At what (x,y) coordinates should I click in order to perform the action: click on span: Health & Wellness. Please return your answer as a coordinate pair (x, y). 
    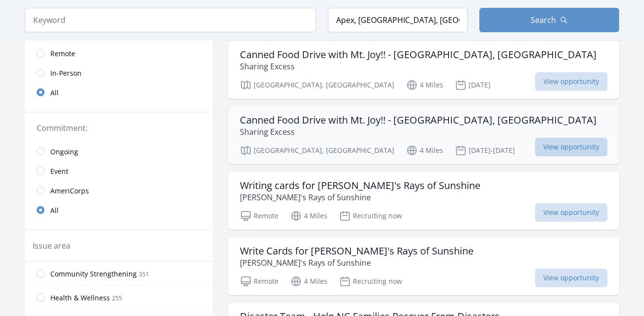
    Looking at the image, I should click on (80, 298).